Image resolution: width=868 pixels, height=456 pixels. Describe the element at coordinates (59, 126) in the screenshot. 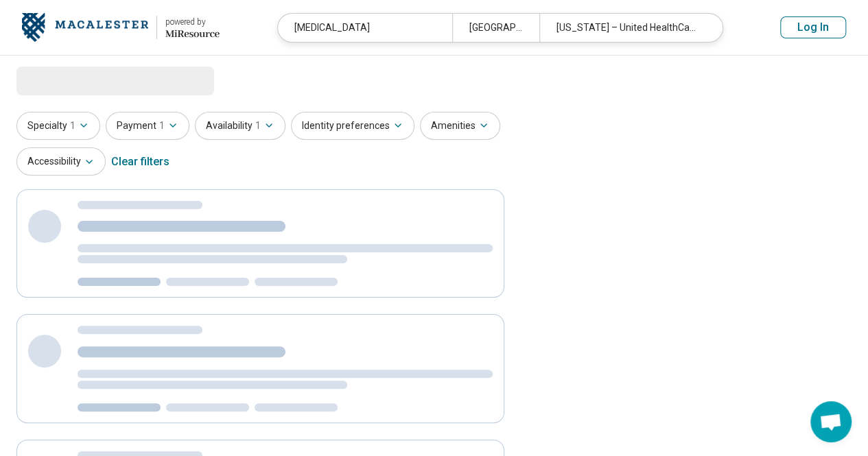

I see `button: Specialty1` at that location.